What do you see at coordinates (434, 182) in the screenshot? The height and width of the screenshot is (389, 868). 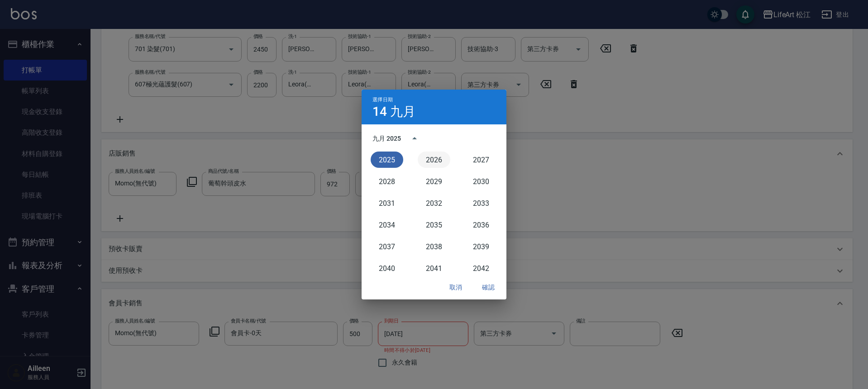 I see `button: 2029` at bounding box center [434, 182].